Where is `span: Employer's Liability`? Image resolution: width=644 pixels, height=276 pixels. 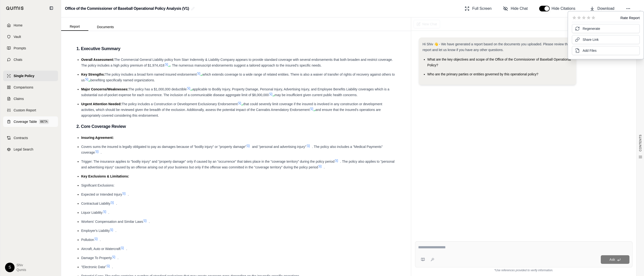 span: Employer's Liability is located at coordinates (95, 231).